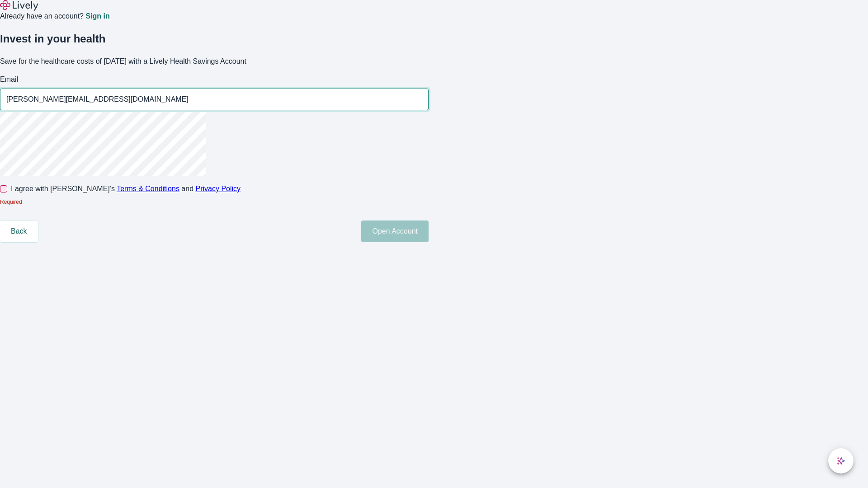 The width and height of the screenshot is (868, 488). Describe the element at coordinates (97, 16) in the screenshot. I see `div: Sign in` at that location.